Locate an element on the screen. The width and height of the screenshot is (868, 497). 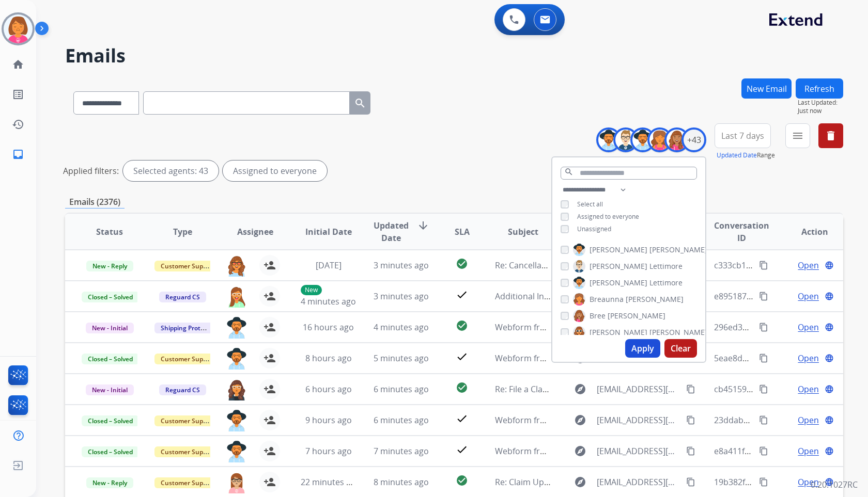
mat-icon: delete is located at coordinates (831, 136).